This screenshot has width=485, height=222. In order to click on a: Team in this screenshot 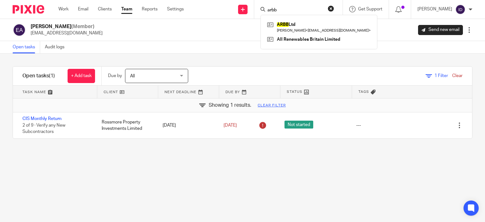, I will do `click(127, 9)`.